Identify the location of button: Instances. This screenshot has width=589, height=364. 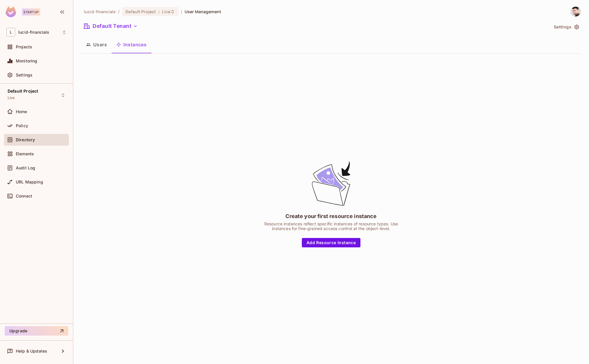
(131, 44).